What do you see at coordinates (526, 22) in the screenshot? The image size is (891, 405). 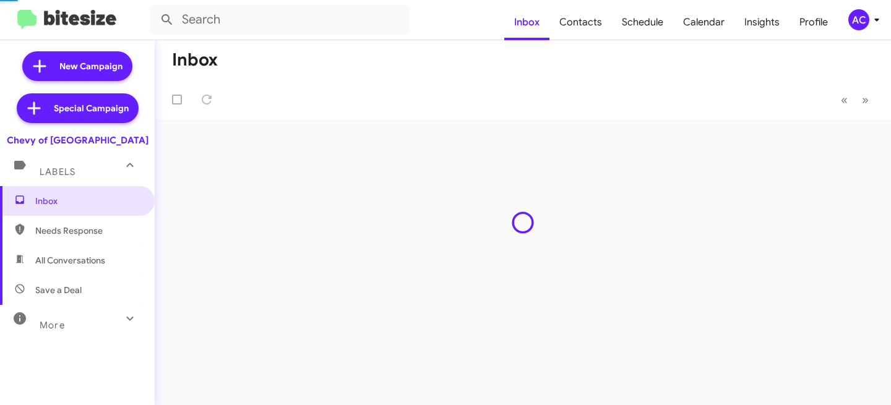 I see `a: Inbox` at bounding box center [526, 22].